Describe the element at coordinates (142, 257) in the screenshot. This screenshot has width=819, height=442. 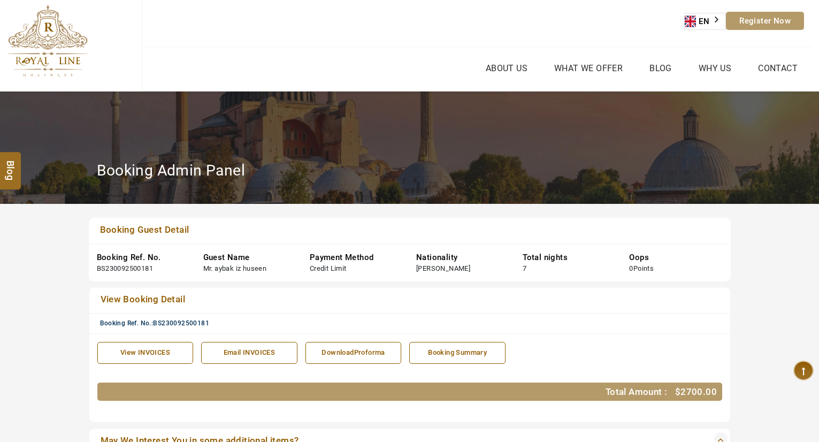
I see `div: Booking Ref. No.` at that location.